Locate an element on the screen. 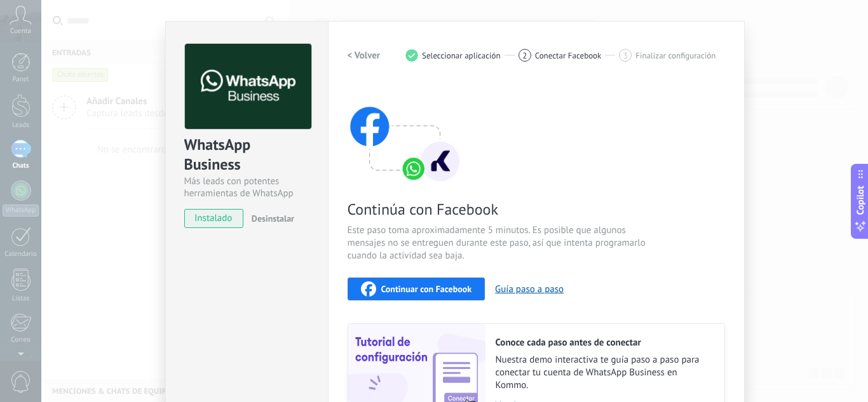 This screenshot has width=868, height=402. span: Conectar Facebook is located at coordinates (568, 55).